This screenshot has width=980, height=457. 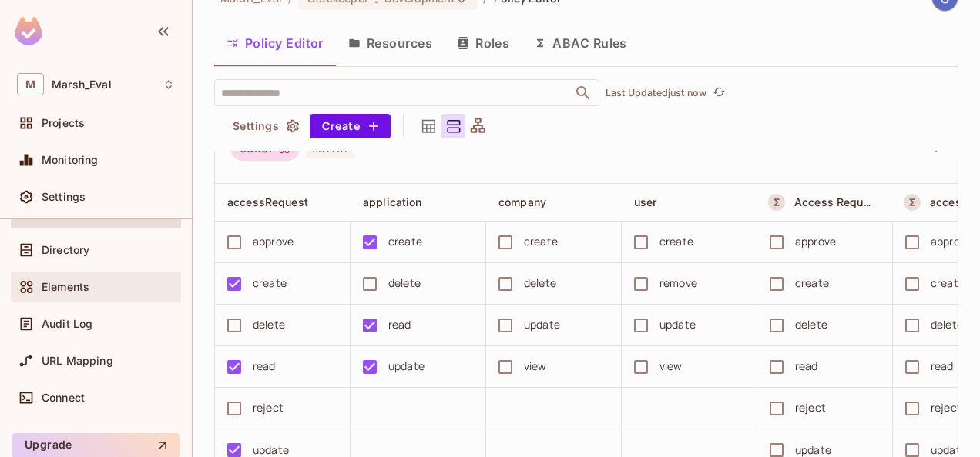 I want to click on div: remove, so click(x=678, y=283).